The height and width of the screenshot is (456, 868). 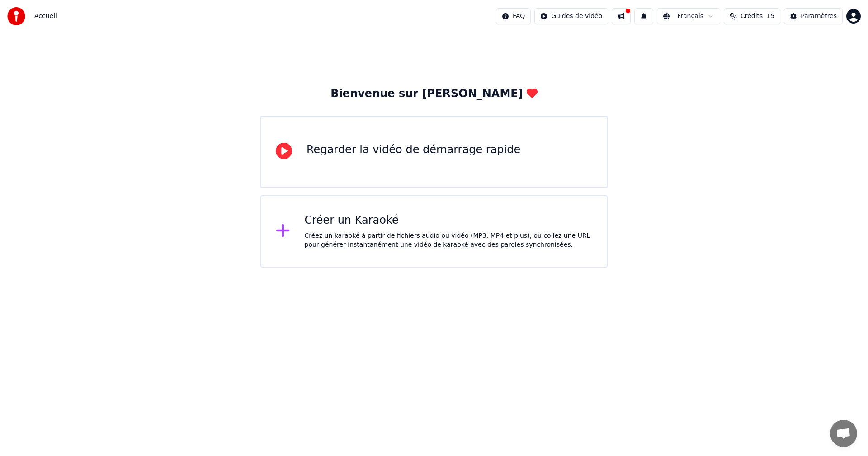 I want to click on div: Créez un karaoké à partir de fichiers audio ou vidéo (MP3, MP4 et plus), ou collez une URL pour g..., so click(x=448, y=240).